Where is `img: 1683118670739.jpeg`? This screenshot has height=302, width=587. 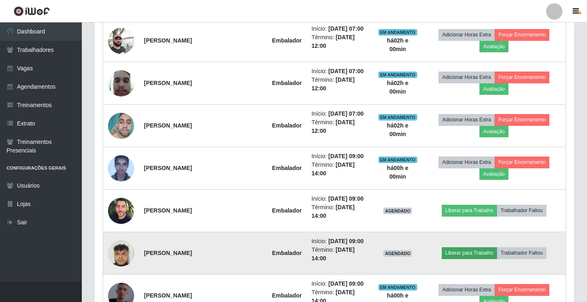 img: 1683118670739.jpeg is located at coordinates (121, 211).